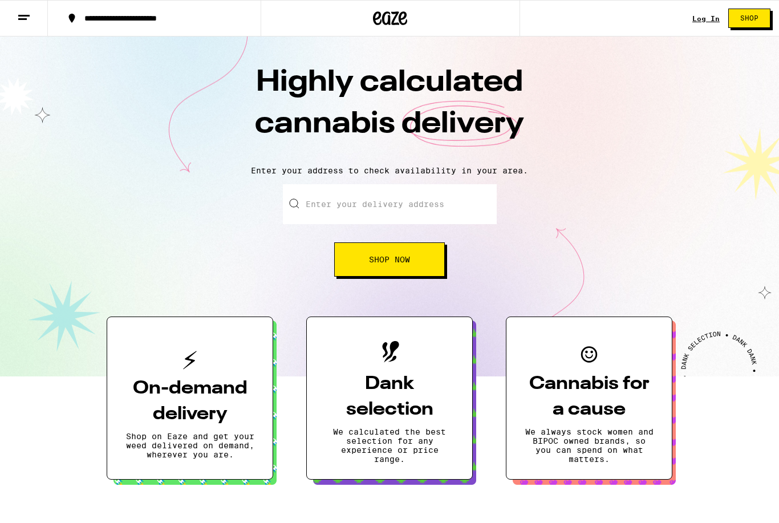 This screenshot has width=779, height=523. What do you see at coordinates (190, 402) in the screenshot?
I see `h3: On-demand delivery` at bounding box center [190, 402].